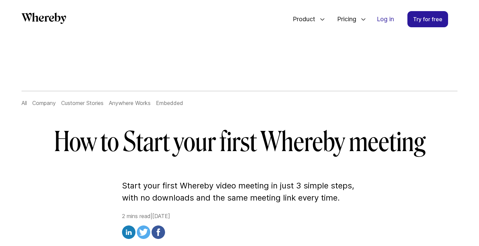 The image size is (479, 246). Describe the element at coordinates (302, 19) in the screenshot. I see `span: Product` at that location.